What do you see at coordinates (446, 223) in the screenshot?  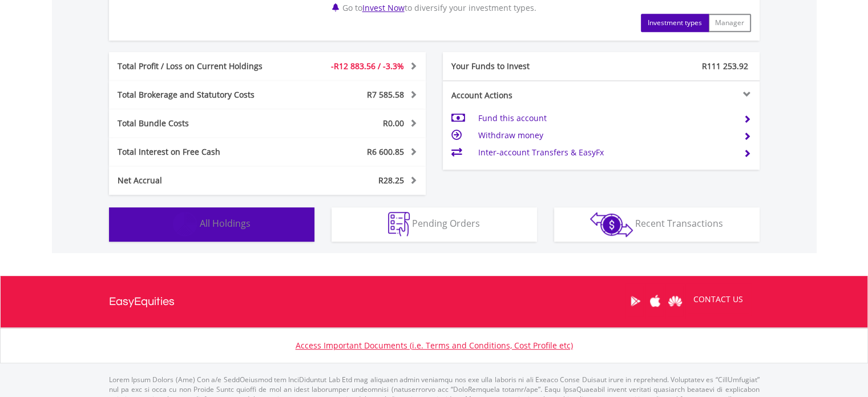 I see `span: Pending Orders` at bounding box center [446, 223].